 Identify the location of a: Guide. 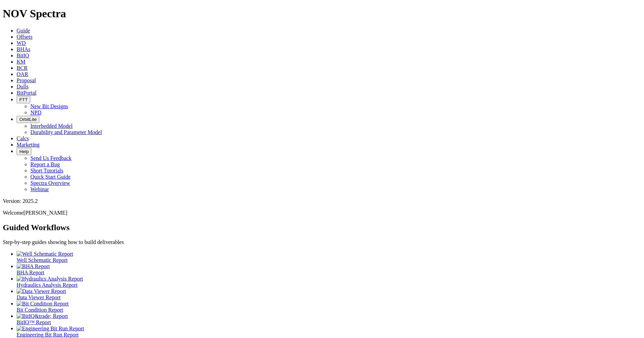
(23, 30).